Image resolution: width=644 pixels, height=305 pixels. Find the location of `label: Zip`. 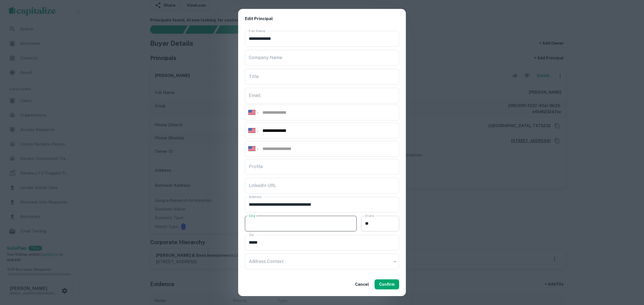

label: Zip is located at coordinates (251, 235).